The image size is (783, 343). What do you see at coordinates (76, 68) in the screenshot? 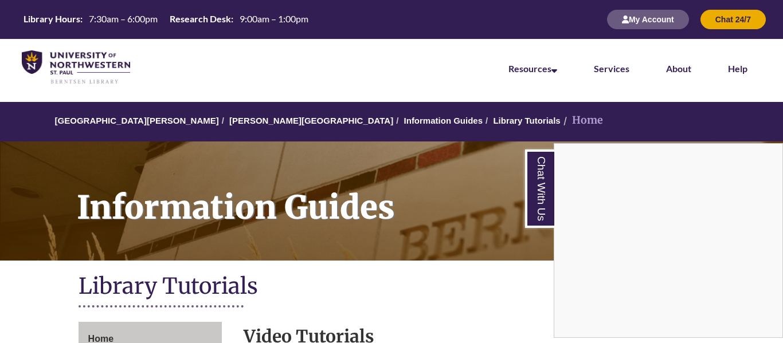
I see `img: UNWSP Library Logo` at bounding box center [76, 68].